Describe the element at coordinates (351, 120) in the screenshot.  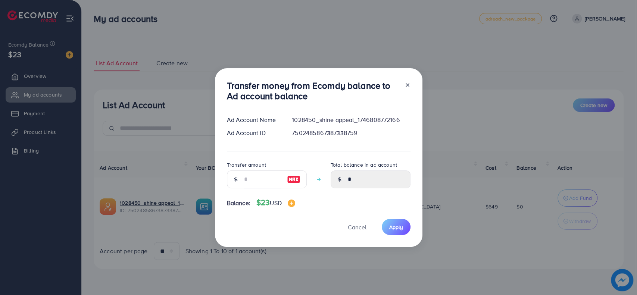
I see `div: 1028450_shine appeal_1746808772166` at that location.